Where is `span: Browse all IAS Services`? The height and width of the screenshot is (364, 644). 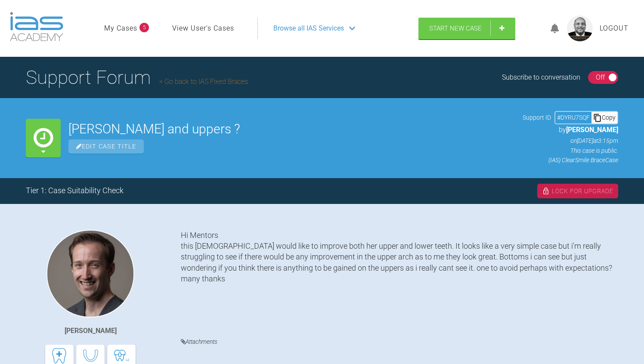
span: Browse all IAS Services is located at coordinates (309, 28).